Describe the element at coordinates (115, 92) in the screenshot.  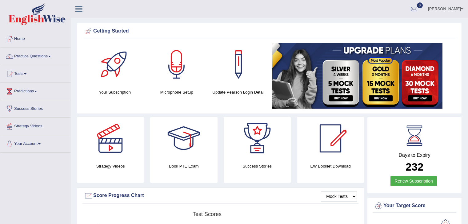
I see `h4: Your Subscription` at that location.